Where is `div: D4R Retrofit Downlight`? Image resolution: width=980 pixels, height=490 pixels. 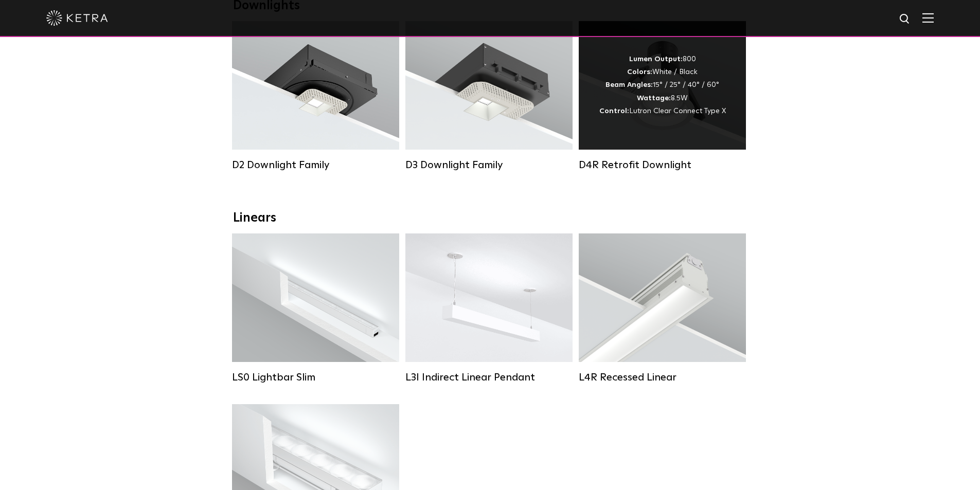 div: D4R Retrofit Downlight is located at coordinates (662, 165).